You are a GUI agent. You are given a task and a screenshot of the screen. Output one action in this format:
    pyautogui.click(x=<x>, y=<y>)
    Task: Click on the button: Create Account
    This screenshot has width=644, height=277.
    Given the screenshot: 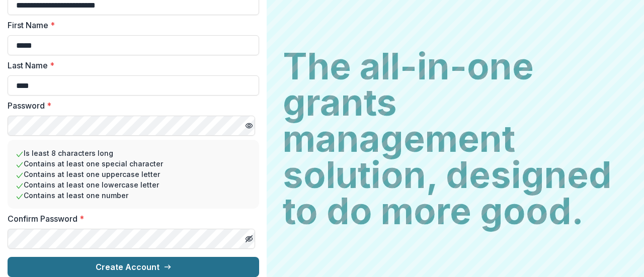 What is the action you would take?
    pyautogui.click(x=133, y=267)
    